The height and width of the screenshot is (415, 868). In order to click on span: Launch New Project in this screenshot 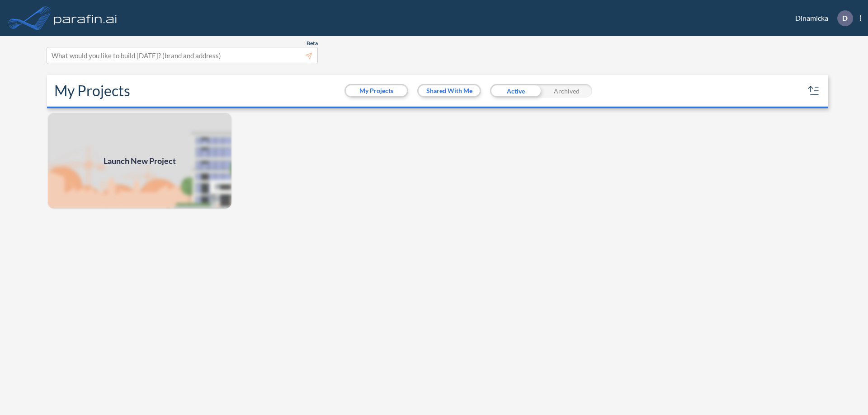, I will do `click(139, 161)`.